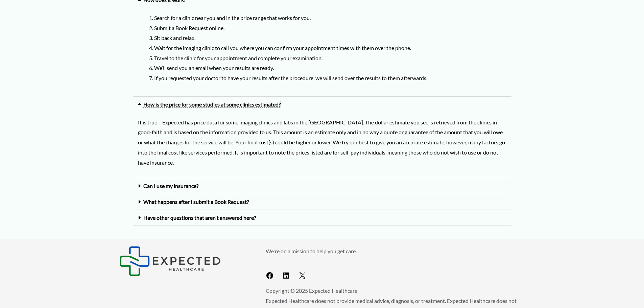  What do you see at coordinates (196, 202) in the screenshot?
I see `a: What happens after I submit a Book Request?` at bounding box center [196, 202].